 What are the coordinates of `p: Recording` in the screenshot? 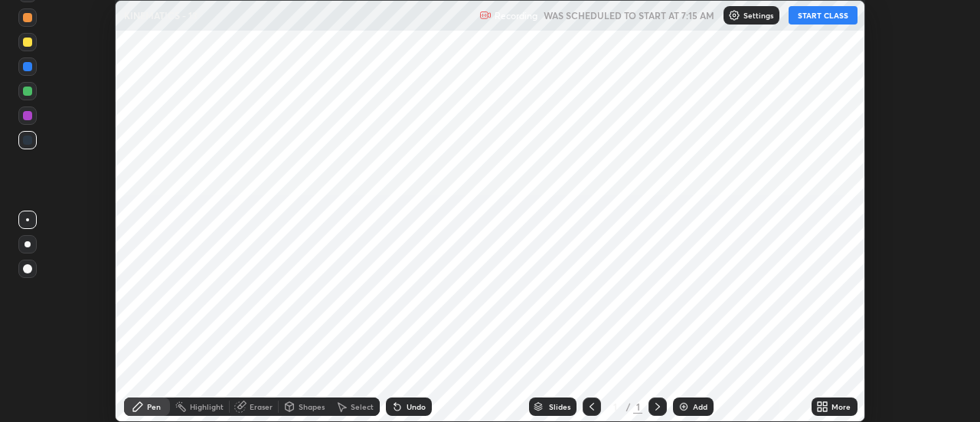 It's located at (516, 16).